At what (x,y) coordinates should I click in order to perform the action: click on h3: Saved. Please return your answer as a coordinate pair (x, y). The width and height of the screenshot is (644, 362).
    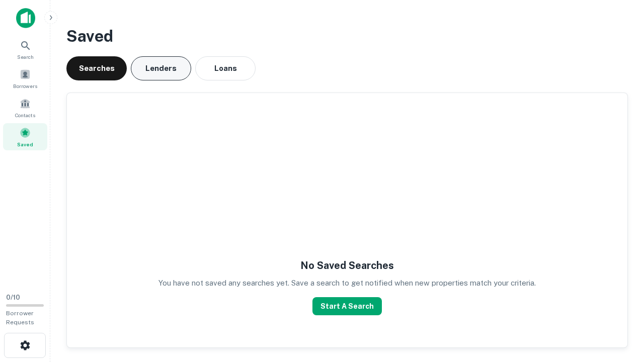
    Looking at the image, I should click on (347, 36).